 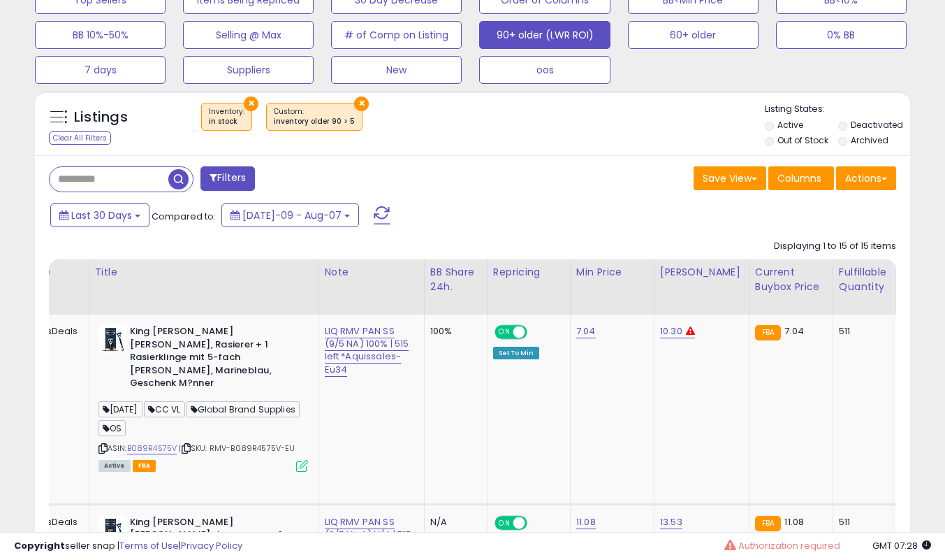 I want to click on a: Terms of Use, so click(x=149, y=545).